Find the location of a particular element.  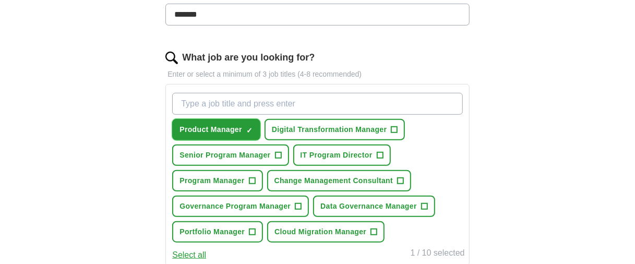

button: Portfolio Manager is located at coordinates (217, 232).